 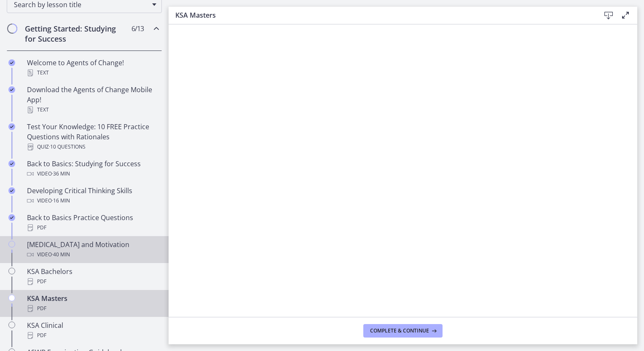 What do you see at coordinates (93, 169) in the screenshot?
I see `div: Back to Basics: Studying for Success` at bounding box center [93, 169].